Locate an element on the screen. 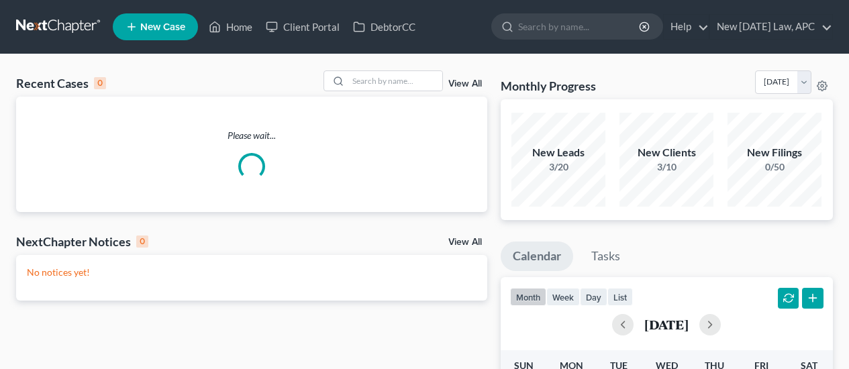  div: 3/20 is located at coordinates (558, 167).